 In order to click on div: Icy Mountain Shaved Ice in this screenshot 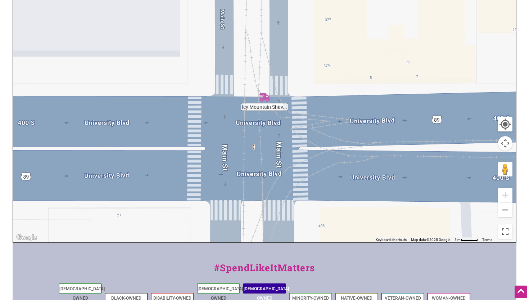, I will do `click(265, 97)`.